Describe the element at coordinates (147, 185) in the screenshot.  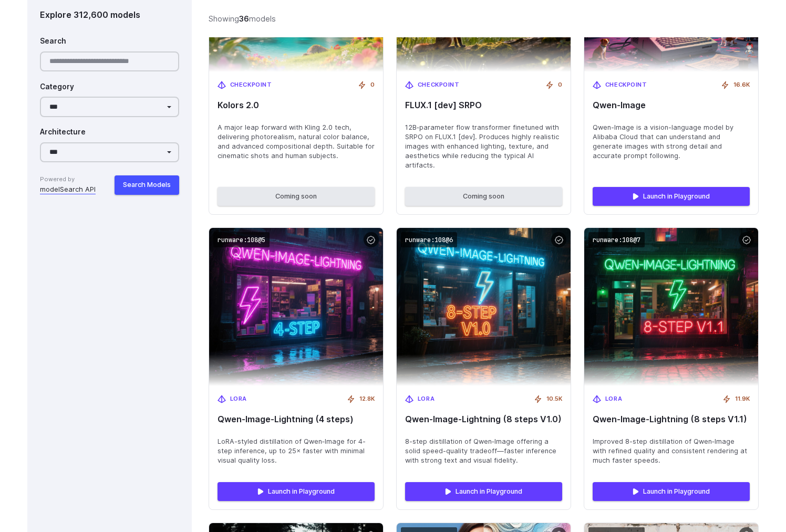
I see `button: Search Models` at that location.